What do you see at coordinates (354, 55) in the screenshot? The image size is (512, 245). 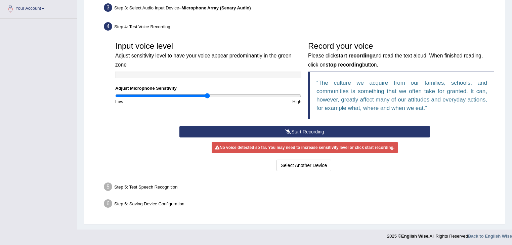 I see `b: start recording` at bounding box center [354, 55].